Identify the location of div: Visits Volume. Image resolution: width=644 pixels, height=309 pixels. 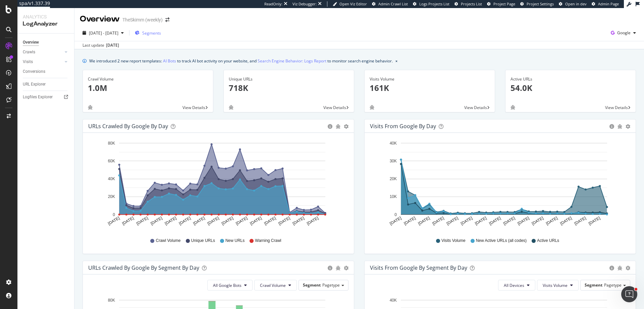
(430, 79).